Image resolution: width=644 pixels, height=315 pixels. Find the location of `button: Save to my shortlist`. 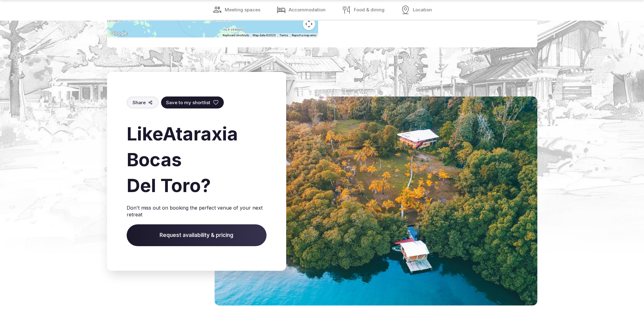

button: Save to my shortlist is located at coordinates (192, 103).